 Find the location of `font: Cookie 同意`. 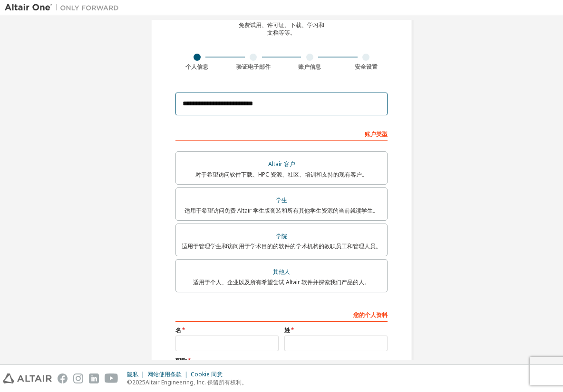

font: Cookie 同意 is located at coordinates (207, 374).